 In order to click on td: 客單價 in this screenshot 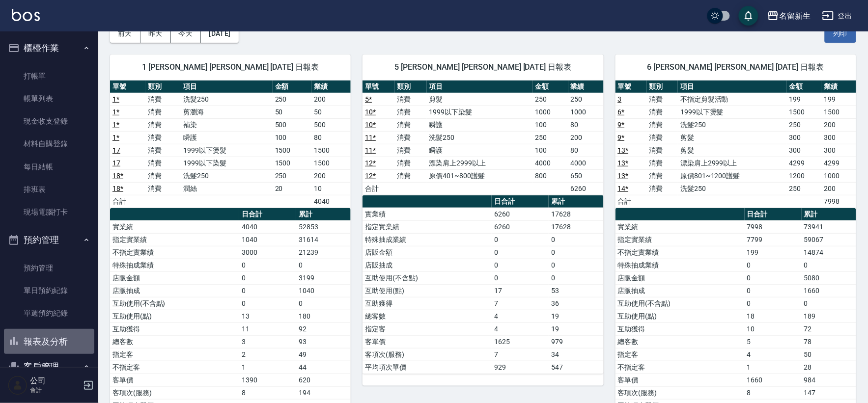, I will do `click(680, 380)`.